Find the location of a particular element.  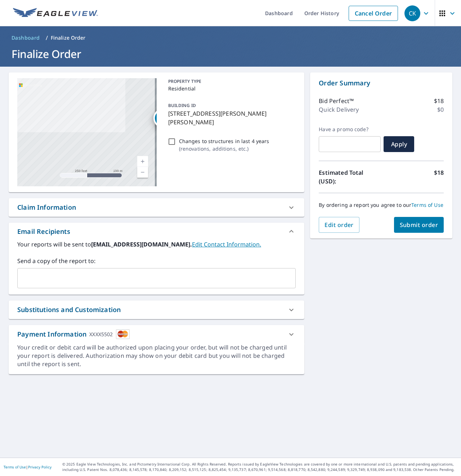

p: By ordering a report you agree to our is located at coordinates (381, 205).